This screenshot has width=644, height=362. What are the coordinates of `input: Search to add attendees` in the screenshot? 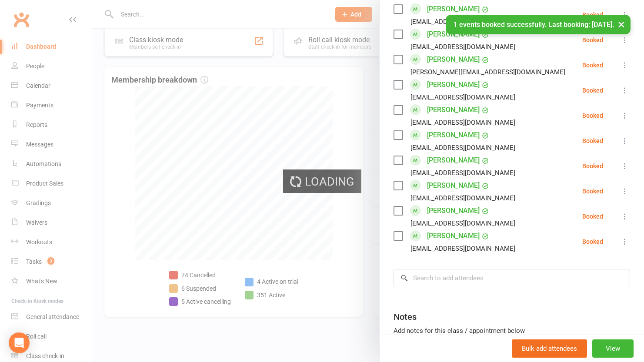 It's located at (511, 278).